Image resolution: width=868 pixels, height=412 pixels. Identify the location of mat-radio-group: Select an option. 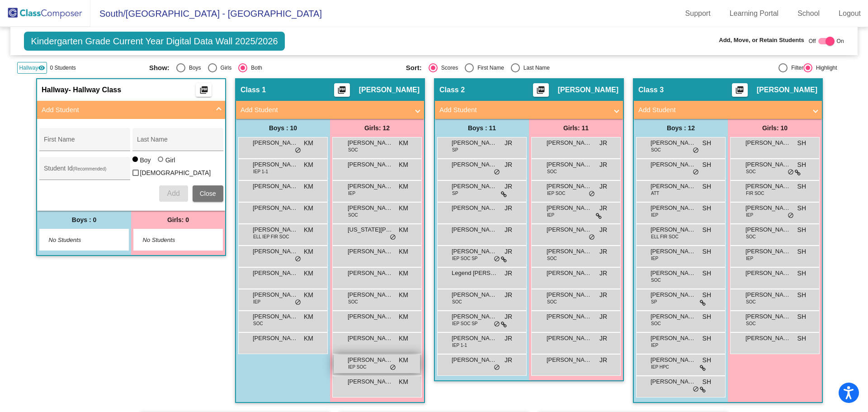
(530, 68).